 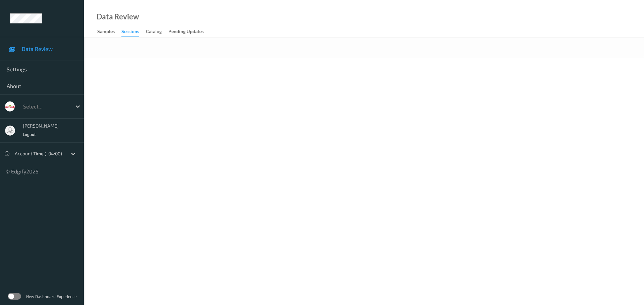 I want to click on div: Data Review, so click(x=118, y=17).